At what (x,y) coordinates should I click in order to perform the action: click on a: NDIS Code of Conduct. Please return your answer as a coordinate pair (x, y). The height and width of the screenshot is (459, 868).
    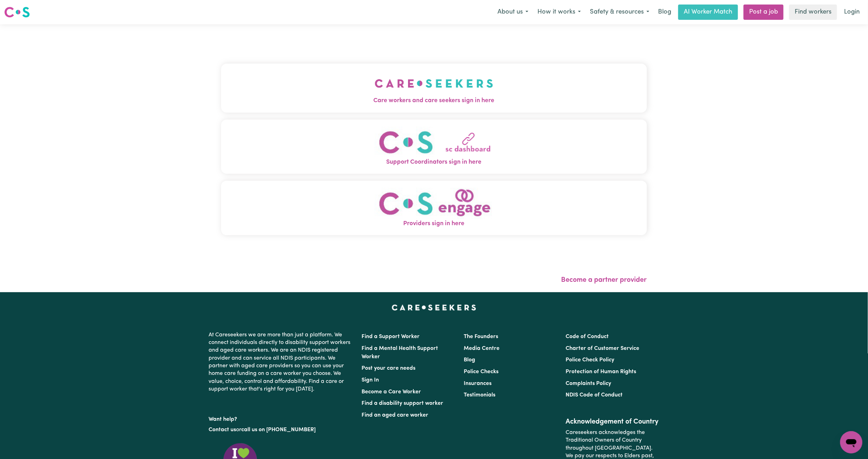
    Looking at the image, I should click on (594, 395).